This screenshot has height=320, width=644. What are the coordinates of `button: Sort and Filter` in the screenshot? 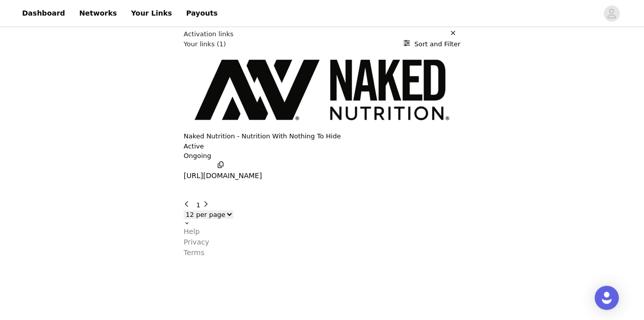 It's located at (432, 44).